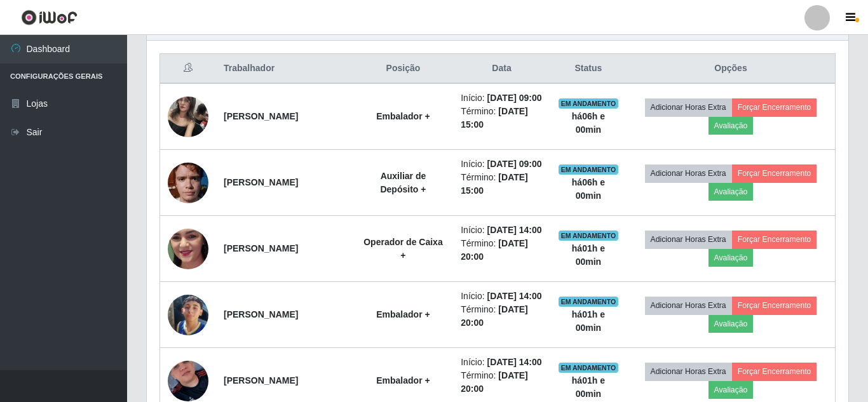  What do you see at coordinates (188, 249) in the screenshot?
I see `img: 1754158372592.jpeg` at bounding box center [188, 249].